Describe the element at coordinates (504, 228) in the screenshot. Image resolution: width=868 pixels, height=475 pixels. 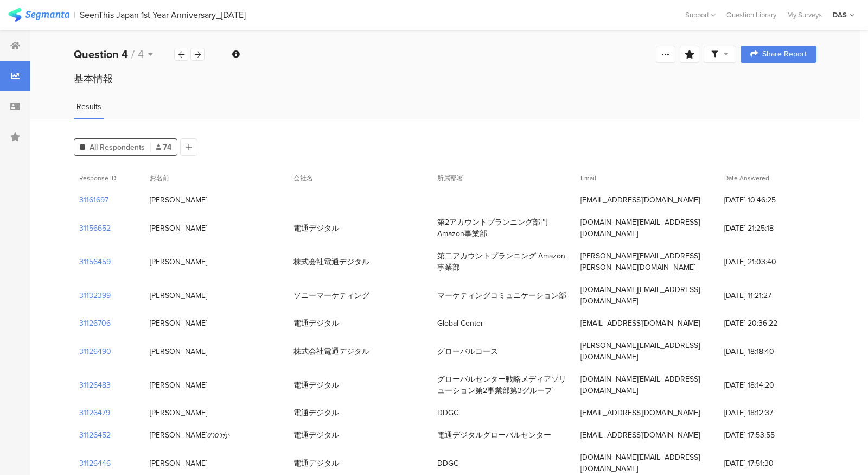
I see `div: 第2アカウントプランニング部門 Amazon事業部` at that location.